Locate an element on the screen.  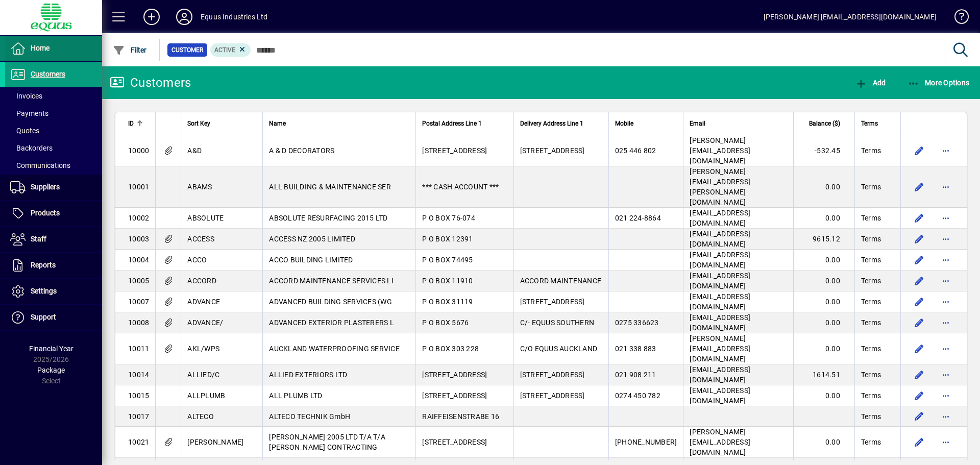
span: 10007 is located at coordinates (138, 301).